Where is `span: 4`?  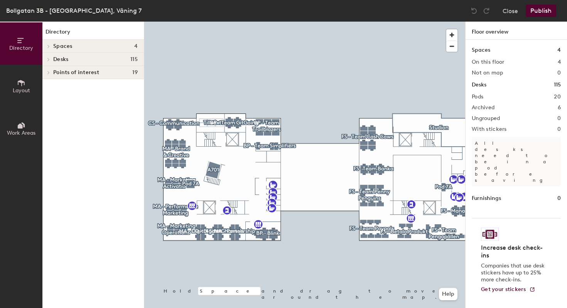
span: 4 is located at coordinates (136, 46).